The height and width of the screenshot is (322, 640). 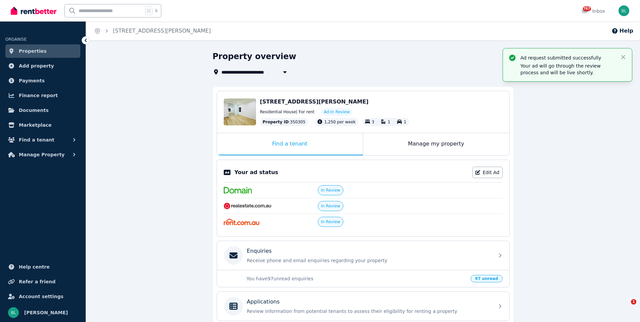 I want to click on a: Help centre, so click(x=43, y=267).